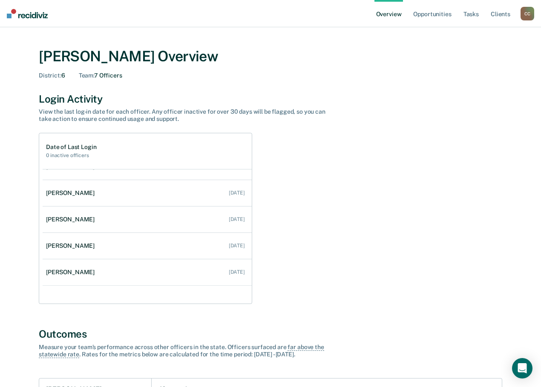 Image resolution: width=541 pixels, height=387 pixels. What do you see at coordinates (527, 14) in the screenshot?
I see `div: C C` at bounding box center [527, 14].